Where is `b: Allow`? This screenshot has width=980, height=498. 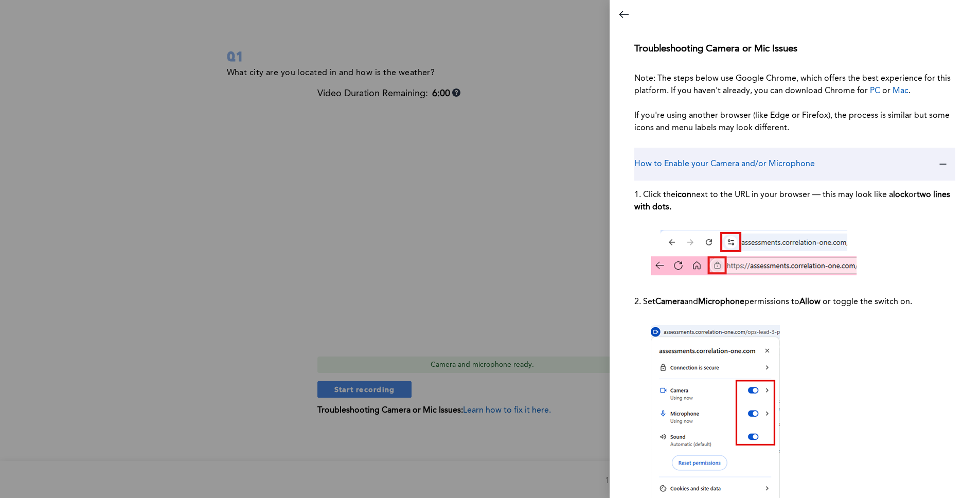 b: Allow is located at coordinates (810, 302).